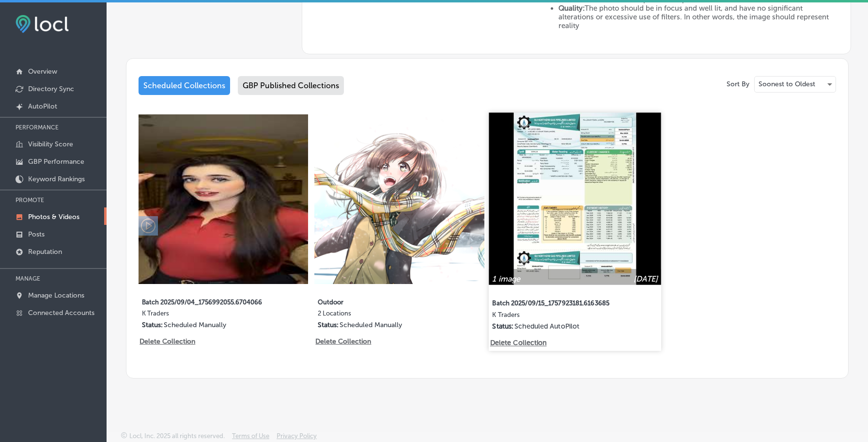 The image size is (868, 442). Describe the element at coordinates (572, 8) in the screenshot. I see `strong: Quality:` at that location.